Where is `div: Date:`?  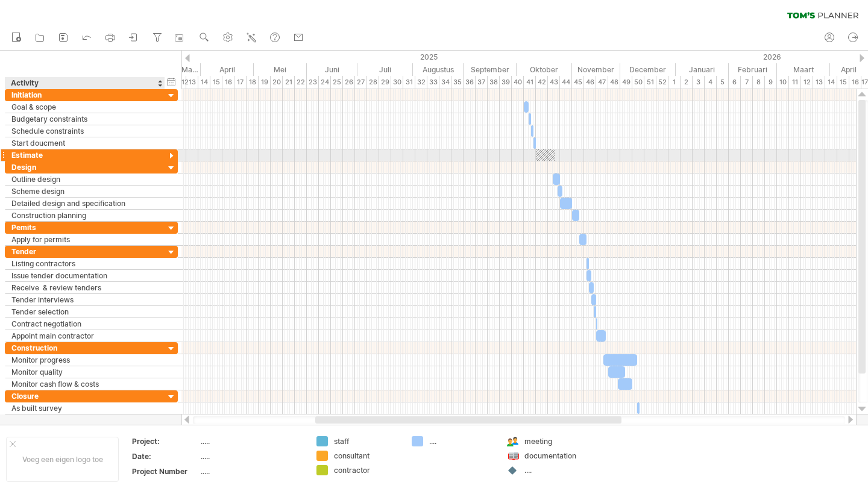 div: Date: is located at coordinates (165, 456).